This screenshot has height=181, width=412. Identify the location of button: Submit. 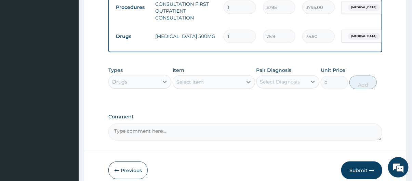
(362, 170).